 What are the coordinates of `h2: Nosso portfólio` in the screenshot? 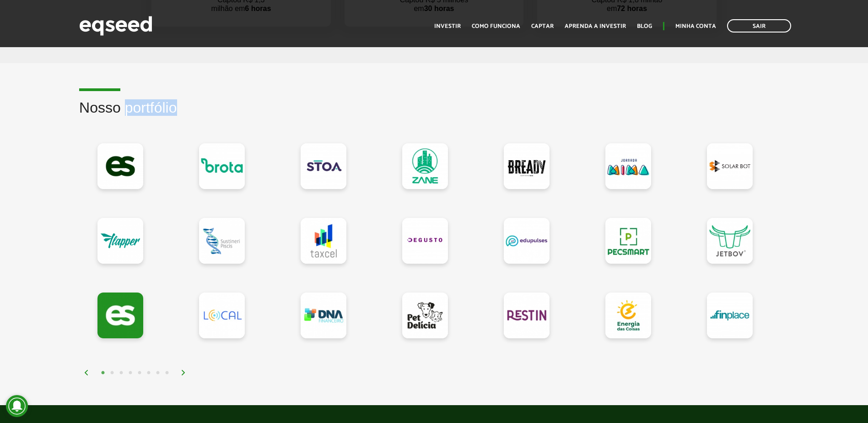 It's located at (434, 115).